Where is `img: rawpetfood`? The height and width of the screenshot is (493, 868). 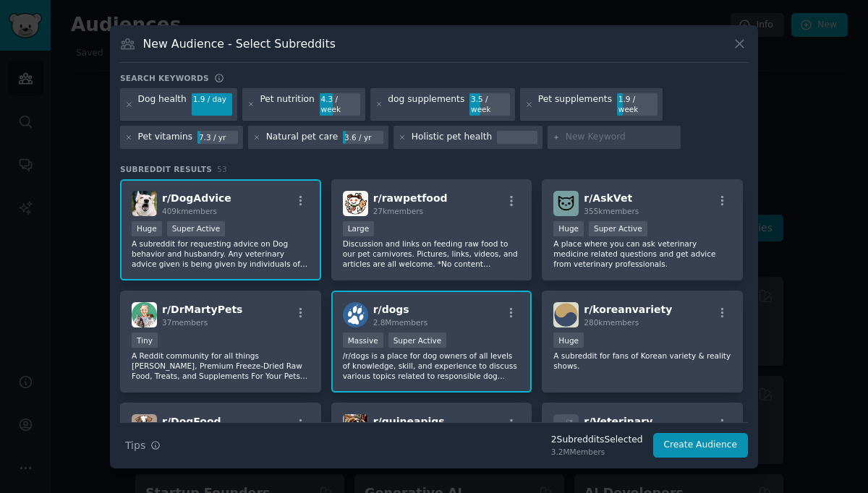 img: rawpetfood is located at coordinates (355, 204).